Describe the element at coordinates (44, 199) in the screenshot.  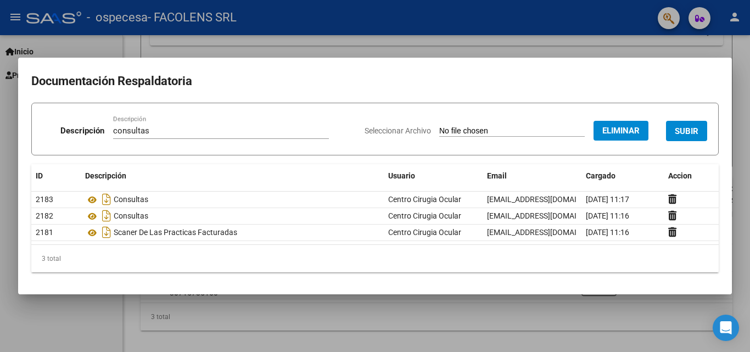
I see `span: 2183` at that location.